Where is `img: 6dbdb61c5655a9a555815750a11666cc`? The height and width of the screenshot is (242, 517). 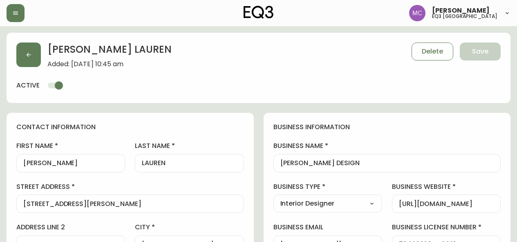
img: 6dbdb61c5655a9a555815750a11666cc is located at coordinates (417, 13).